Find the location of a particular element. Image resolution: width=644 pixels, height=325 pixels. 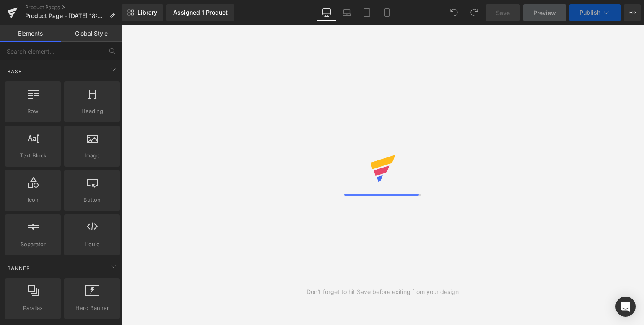

div: Assigned 1 Product is located at coordinates (201, 12).